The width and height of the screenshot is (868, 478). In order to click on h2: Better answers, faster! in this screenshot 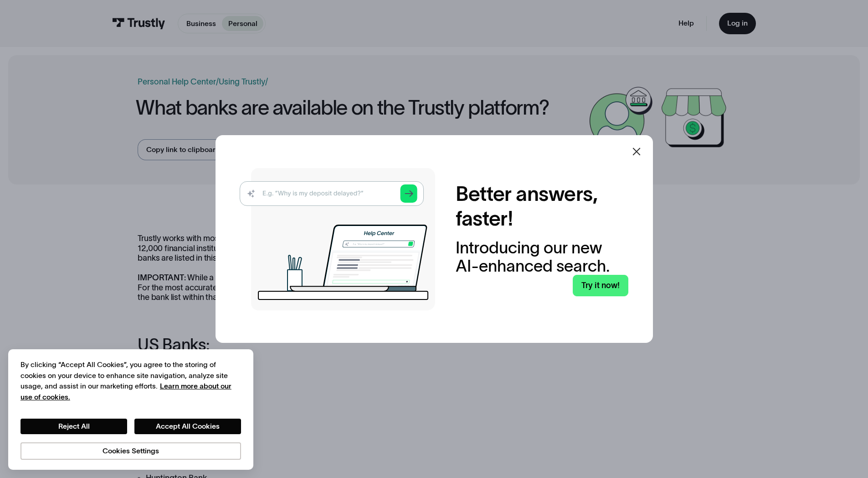, I will do `click(542, 206)`.